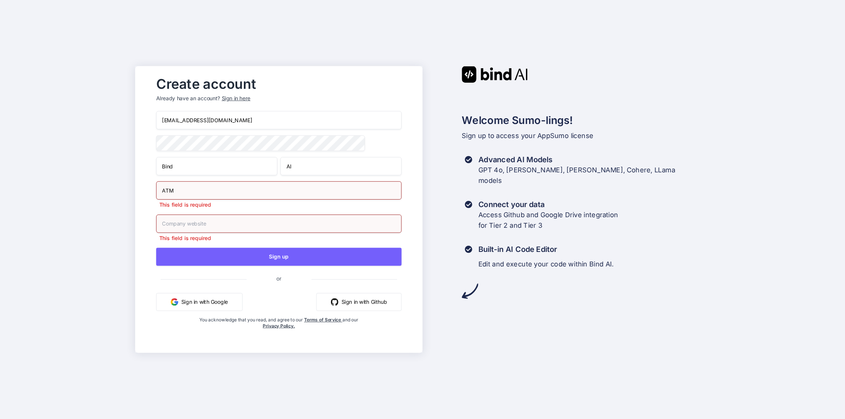 This screenshot has height=419, width=845. Describe the element at coordinates (585, 136) in the screenshot. I see `p: Sign up to access your AppSumo license` at that location.